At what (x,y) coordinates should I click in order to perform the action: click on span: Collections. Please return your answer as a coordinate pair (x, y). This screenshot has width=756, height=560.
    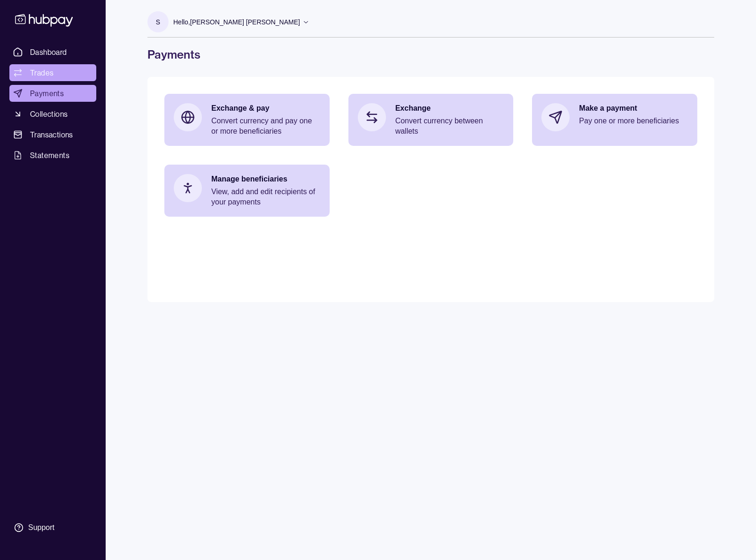
    Looking at the image, I should click on (49, 114).